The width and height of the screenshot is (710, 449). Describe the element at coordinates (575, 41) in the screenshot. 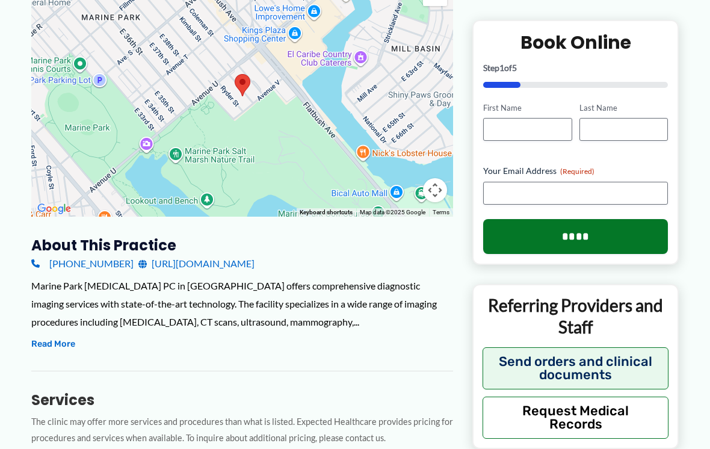

I see `h2: Book Online` at that location.